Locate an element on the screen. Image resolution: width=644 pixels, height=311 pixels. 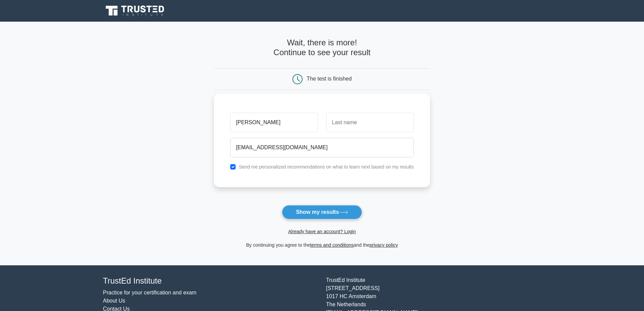
input: Last name is located at coordinates (370, 123).